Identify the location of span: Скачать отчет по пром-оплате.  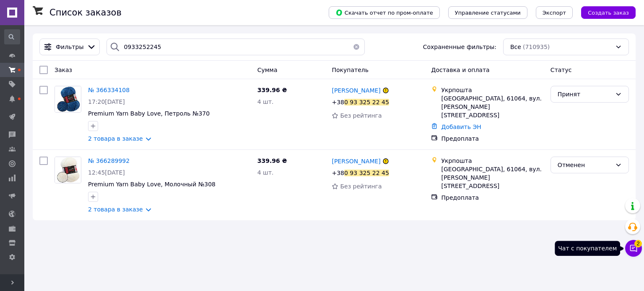
(384, 12).